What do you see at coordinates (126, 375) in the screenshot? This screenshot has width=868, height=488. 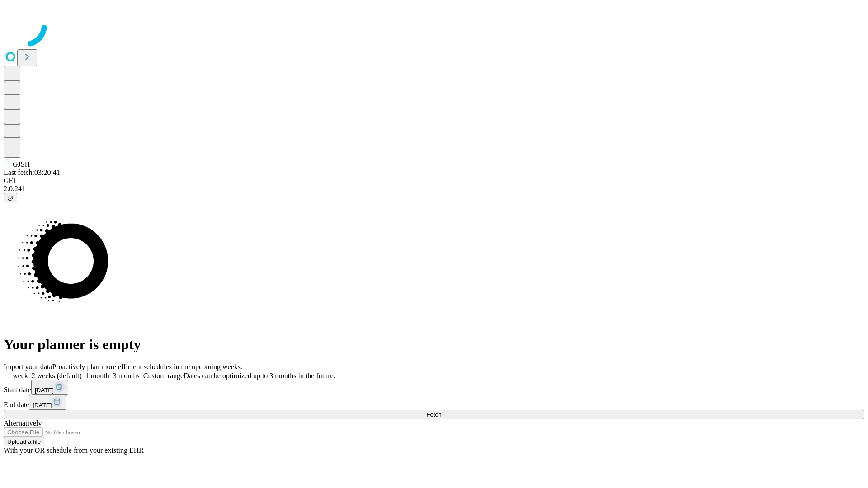 I see `span: 3 months` at bounding box center [126, 375].